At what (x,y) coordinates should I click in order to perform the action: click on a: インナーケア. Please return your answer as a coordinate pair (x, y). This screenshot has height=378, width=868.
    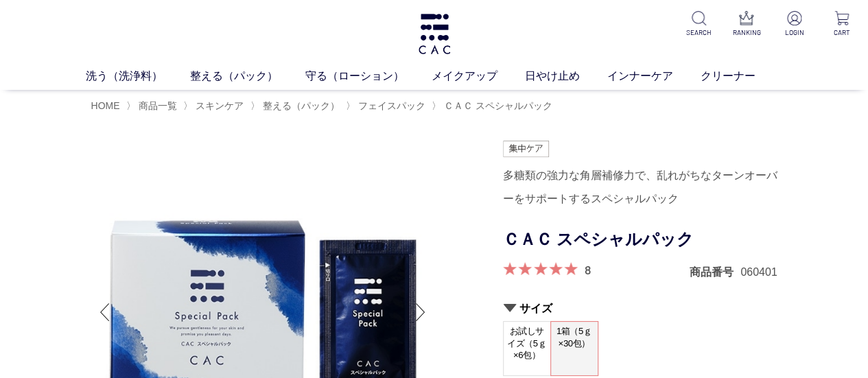
    Looking at the image, I should click on (654, 76).